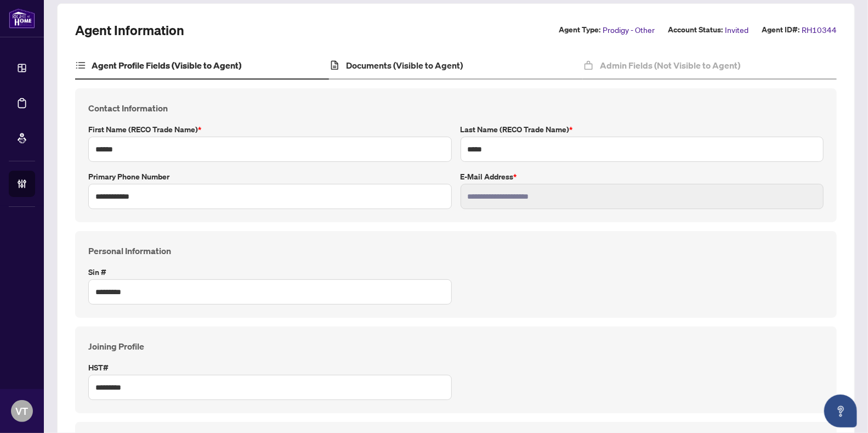  What do you see at coordinates (580, 30) in the screenshot?
I see `label: Agent Type:` at bounding box center [580, 30].